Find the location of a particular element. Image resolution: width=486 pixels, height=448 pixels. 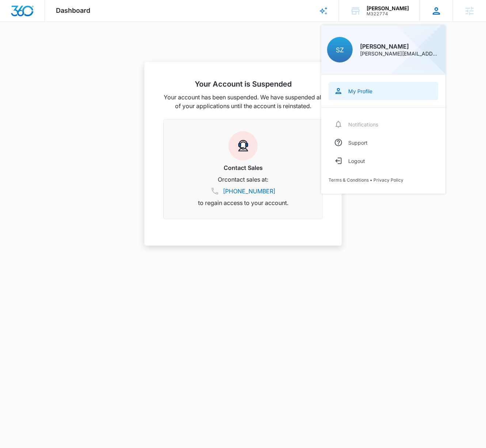

a: Privacy Policy is located at coordinates (389, 180).